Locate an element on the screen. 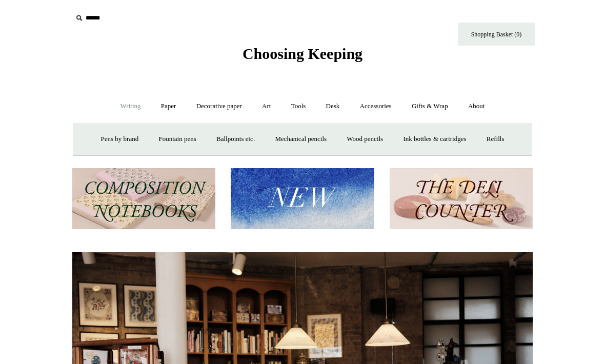 The width and height of the screenshot is (605, 364). img: New.jpg__PID:f73bdf93-380a-4a35-bcfe-7823039498e1 is located at coordinates (302, 198).